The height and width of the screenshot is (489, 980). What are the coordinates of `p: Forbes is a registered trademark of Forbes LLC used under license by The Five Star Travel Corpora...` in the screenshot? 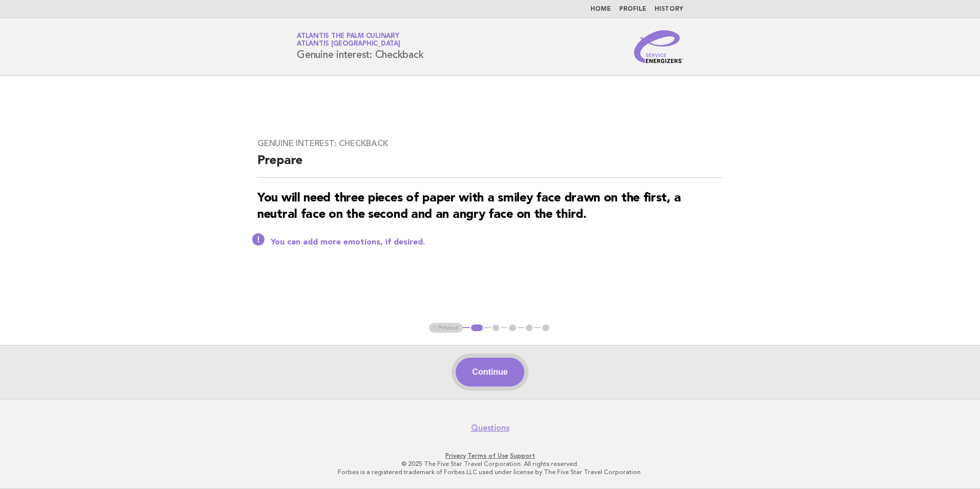 It's located at (490, 472).